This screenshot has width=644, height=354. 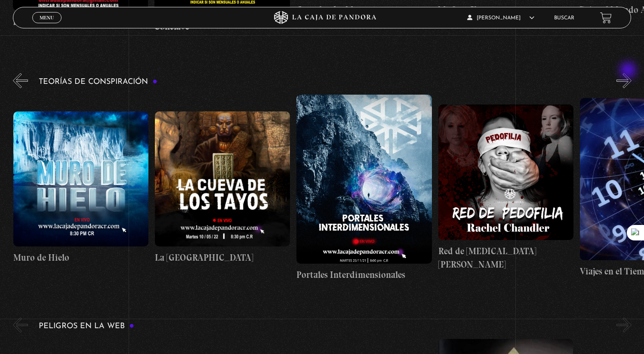 What do you see at coordinates (98, 82) in the screenshot?
I see `h3: Teorías de Conspiración` at bounding box center [98, 82].